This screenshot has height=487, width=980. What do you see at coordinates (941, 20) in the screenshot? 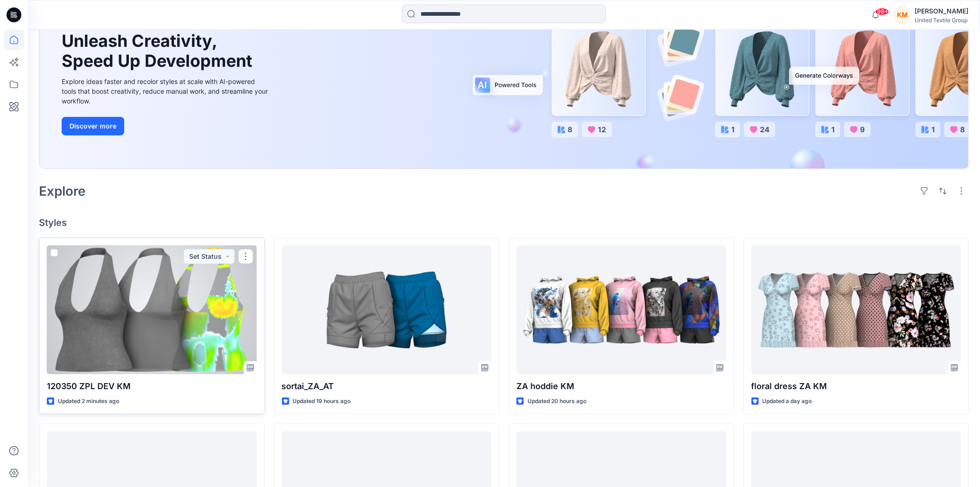
I see `div: United Textile Group` at bounding box center [941, 20].